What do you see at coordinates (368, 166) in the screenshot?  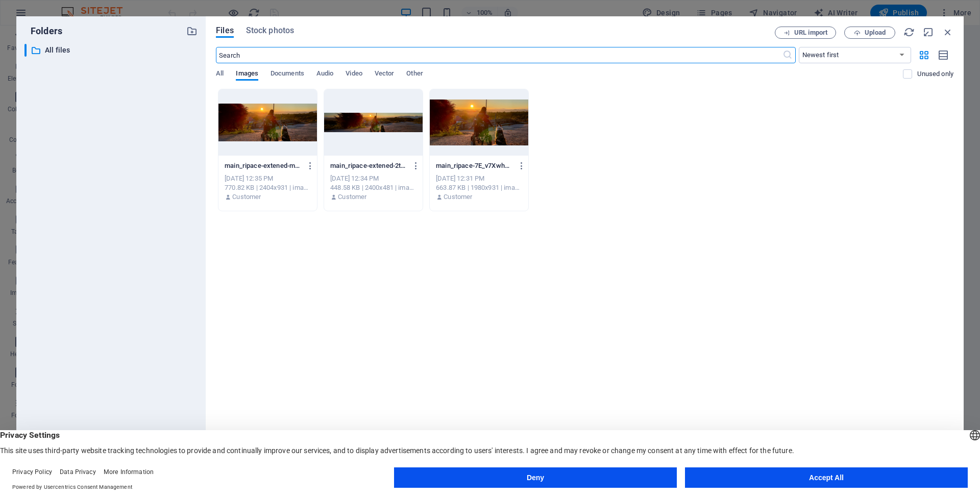 I see `p: main_ripace-extened-2tnScUpRXZ-oNtW8E6L6mA.jpg` at bounding box center [368, 166].